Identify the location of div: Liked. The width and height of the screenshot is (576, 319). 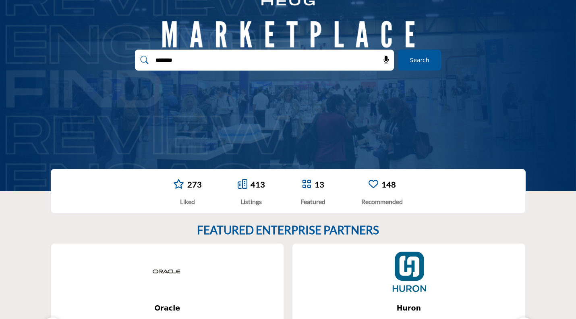
(187, 201).